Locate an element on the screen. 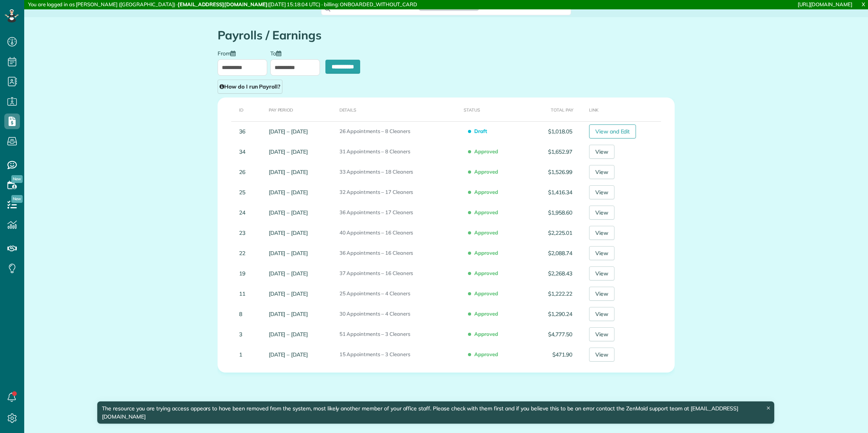 Image resolution: width=868 pixels, height=433 pixels. label: From is located at coordinates (228, 53).